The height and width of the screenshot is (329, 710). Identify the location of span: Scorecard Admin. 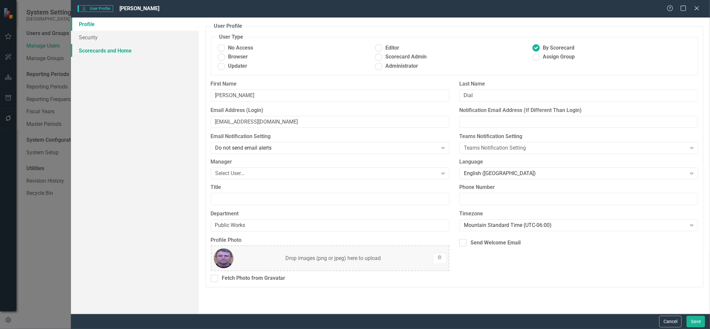
(406, 57).